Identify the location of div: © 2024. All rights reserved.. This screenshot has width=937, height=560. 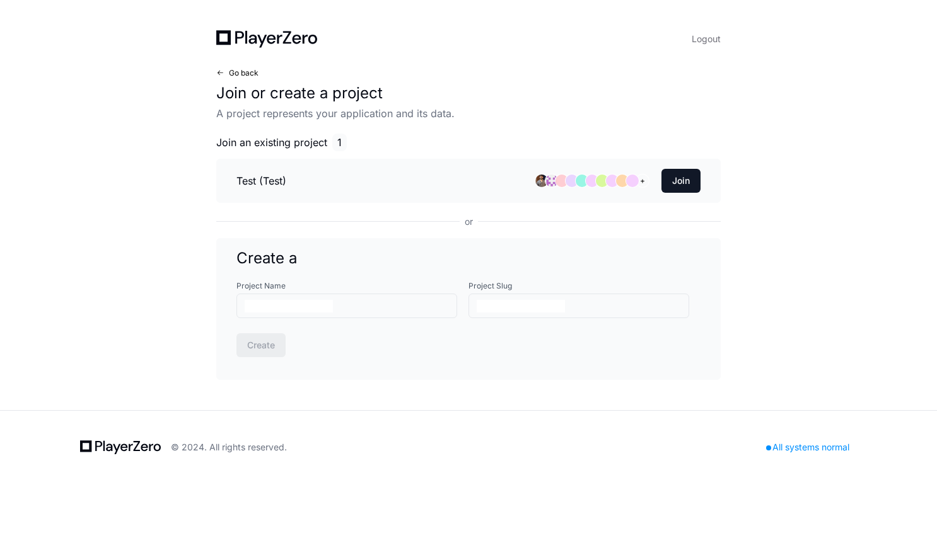
(229, 448).